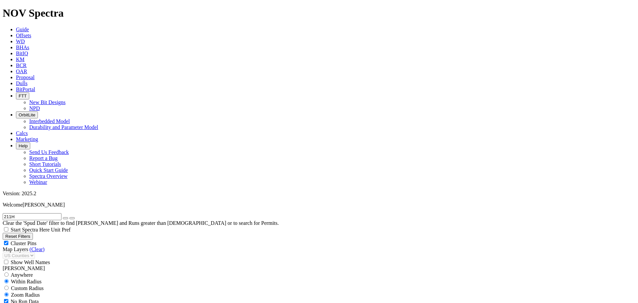 This screenshot has height=303, width=638. What do you see at coordinates (25, 77) in the screenshot?
I see `a: Proposal` at bounding box center [25, 77].